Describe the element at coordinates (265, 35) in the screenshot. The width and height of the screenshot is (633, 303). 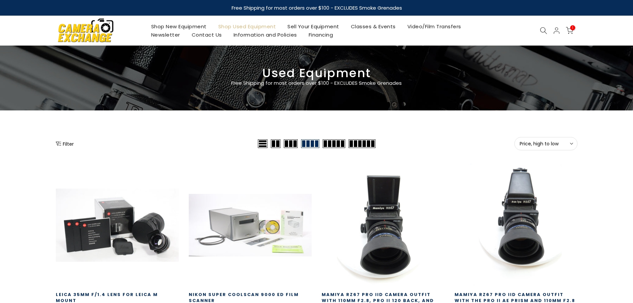
I see `a: Information and Policies` at that location.